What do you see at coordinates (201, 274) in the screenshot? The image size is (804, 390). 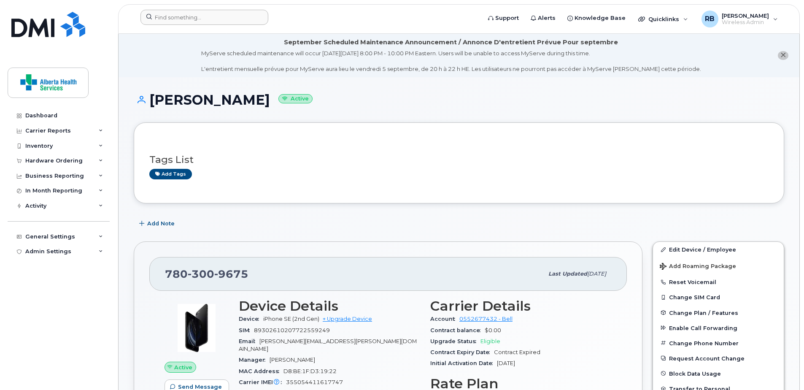 I see `span: 300` at bounding box center [201, 274].